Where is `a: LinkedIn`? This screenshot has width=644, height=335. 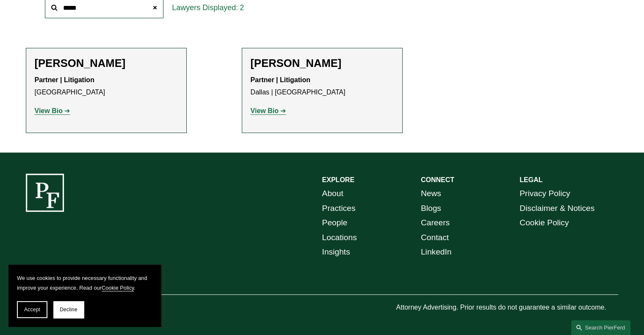
a: LinkedIn is located at coordinates (436, 252).